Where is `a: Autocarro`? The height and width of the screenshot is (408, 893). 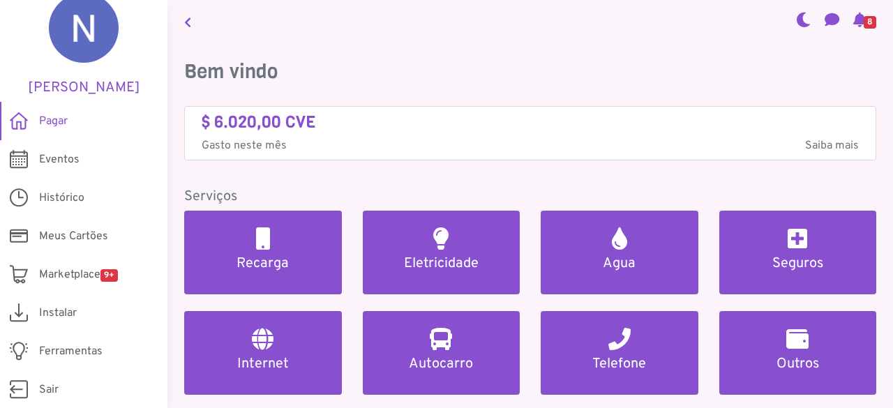 a: Autocarro is located at coordinates (441, 353).